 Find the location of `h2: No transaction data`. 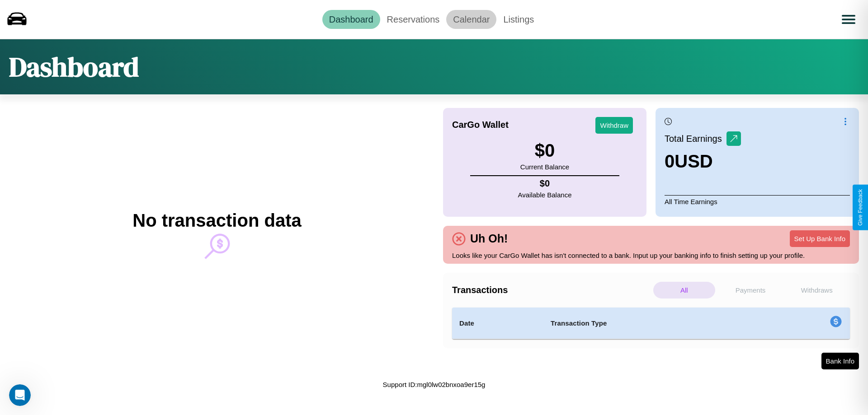

h2: No transaction data is located at coordinates (216, 220).